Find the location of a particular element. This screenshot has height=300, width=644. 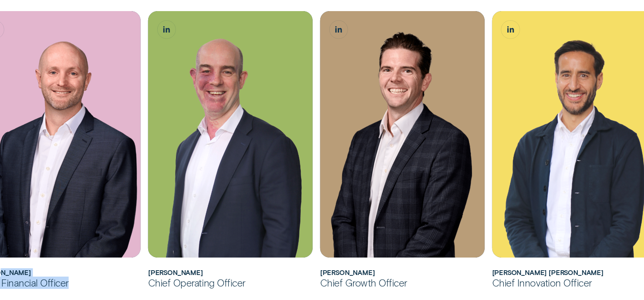

div: Chief Growth Officer is located at coordinates (402, 283).